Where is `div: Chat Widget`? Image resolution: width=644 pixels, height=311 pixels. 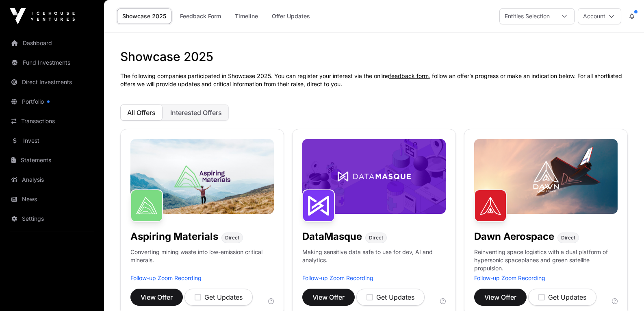 div: Chat Widget is located at coordinates (623, 292).